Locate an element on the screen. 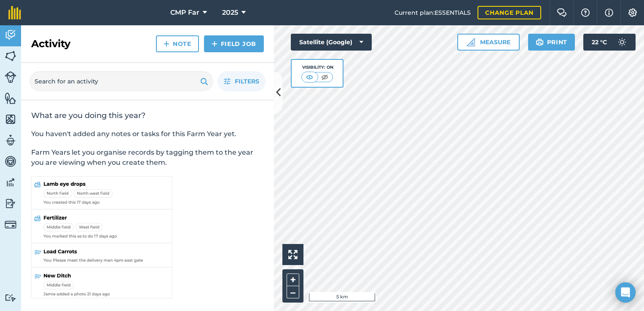 This screenshot has width=644, height=311. span: 2025 is located at coordinates (230, 13).